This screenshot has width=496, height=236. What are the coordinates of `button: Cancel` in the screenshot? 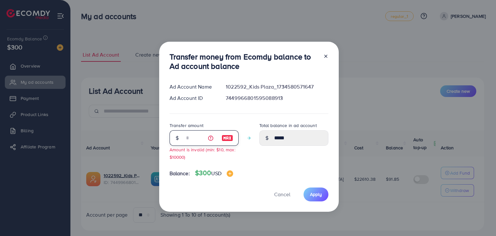 It's located at (282, 194).